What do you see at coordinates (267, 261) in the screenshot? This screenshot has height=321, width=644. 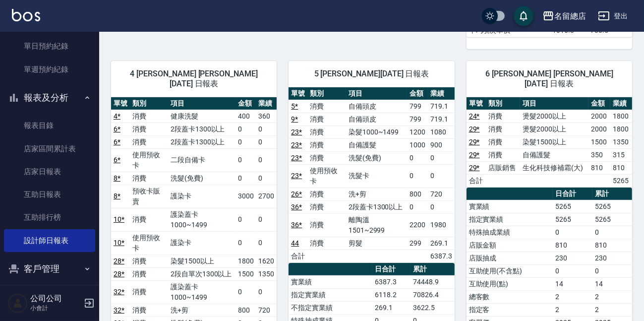 I see `td: 1620` at bounding box center [267, 261].